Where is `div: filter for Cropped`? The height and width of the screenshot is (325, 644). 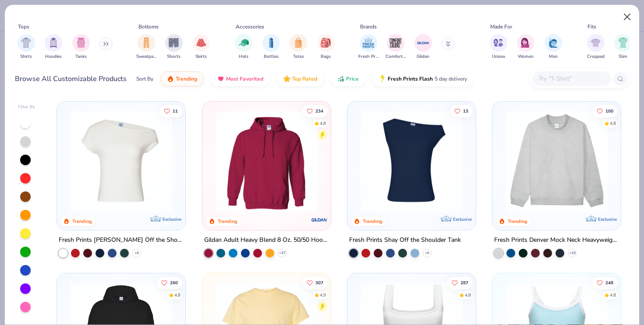
div: filter for Cropped is located at coordinates (596, 47).